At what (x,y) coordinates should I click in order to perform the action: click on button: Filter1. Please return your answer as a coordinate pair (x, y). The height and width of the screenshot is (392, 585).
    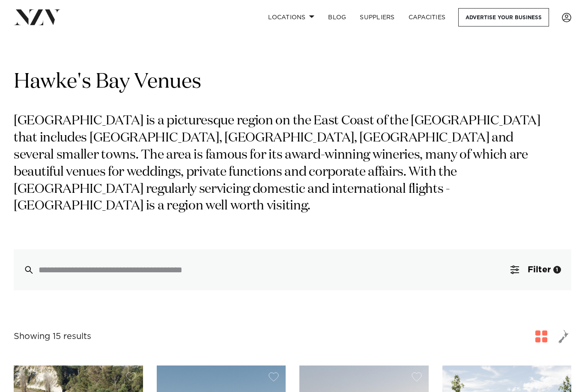
    Looking at the image, I should click on (536, 270).